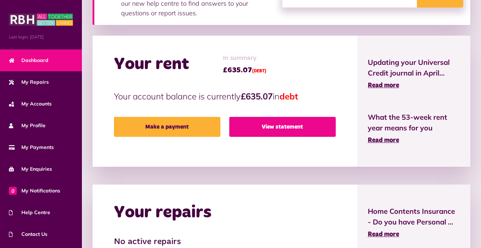  Describe the element at coordinates (282, 127) in the screenshot. I see `a: View statement` at that location.